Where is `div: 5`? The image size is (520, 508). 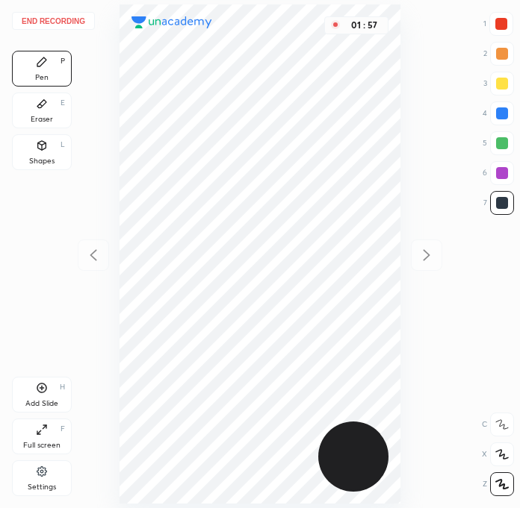 div: 5 is located at coordinates (498, 143).